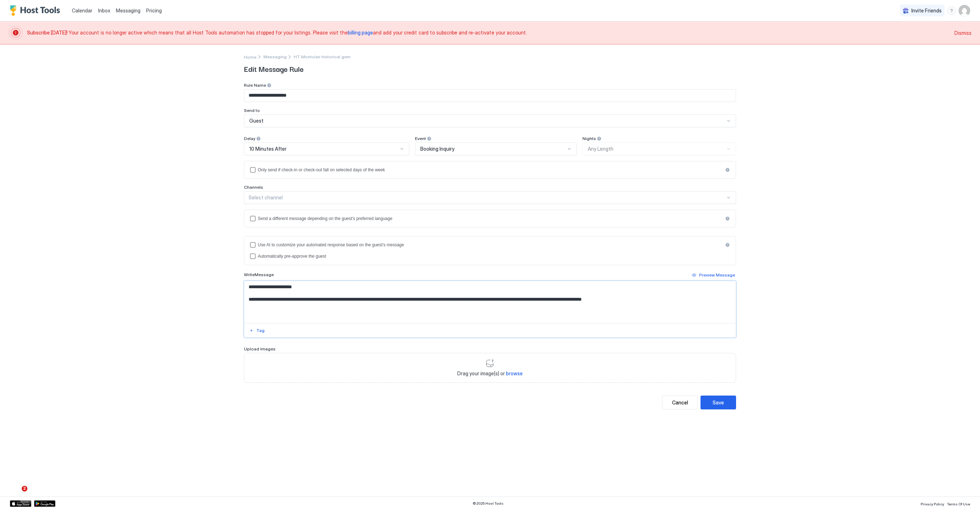 The image size is (980, 510). What do you see at coordinates (964, 11) in the screenshot?
I see `div: User profile` at bounding box center [964, 11].